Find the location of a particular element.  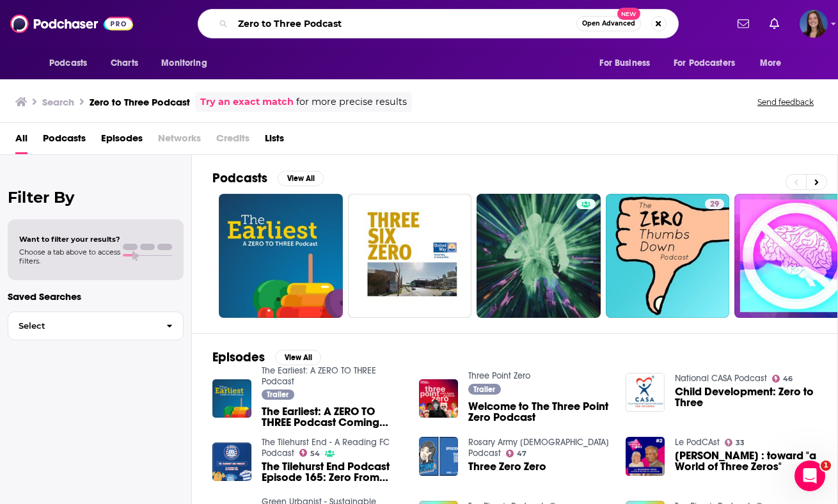

span: 47 is located at coordinates (522, 454).